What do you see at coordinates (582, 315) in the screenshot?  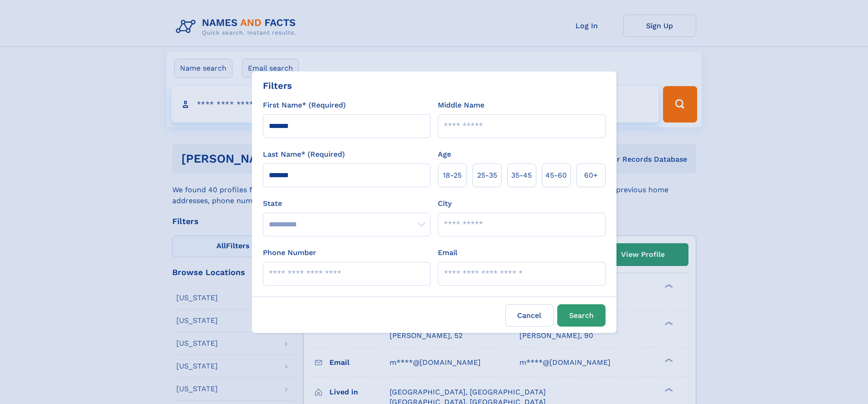 I see `button: Search` at bounding box center [582, 315].